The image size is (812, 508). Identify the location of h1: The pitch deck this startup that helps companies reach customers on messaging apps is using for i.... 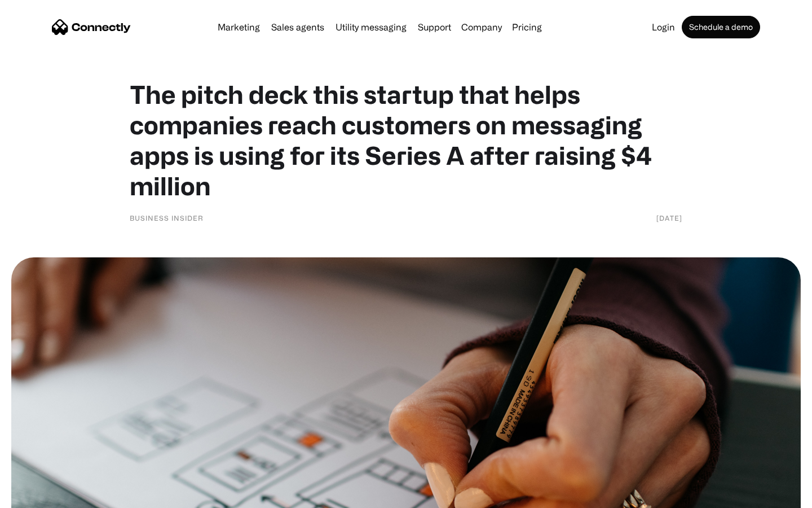
(406, 140).